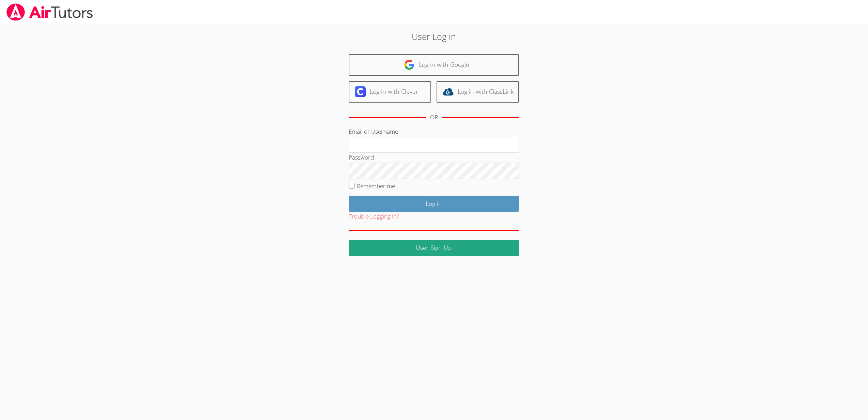 The height and width of the screenshot is (420, 868). I want to click on img: google-logo-50288ca7cdecda66e5e0955fdab243c47b7ad437acaf1139b6f446037453330a.svg, so click(410, 64).